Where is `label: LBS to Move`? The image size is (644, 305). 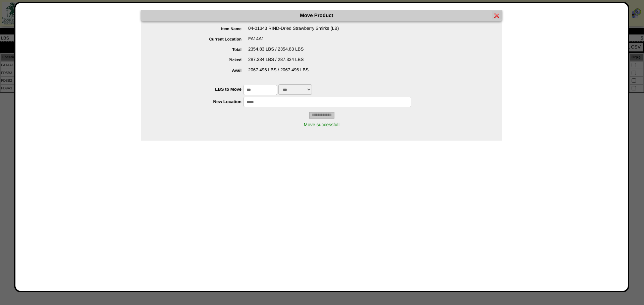
label: LBS to Move is located at coordinates (199, 89).